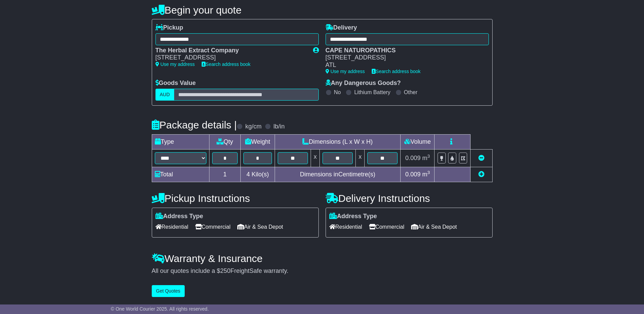 The image size is (644, 314). What do you see at coordinates (337, 174) in the screenshot?
I see `td: Dimensions in Centimetre(s)` at bounding box center [337, 174].